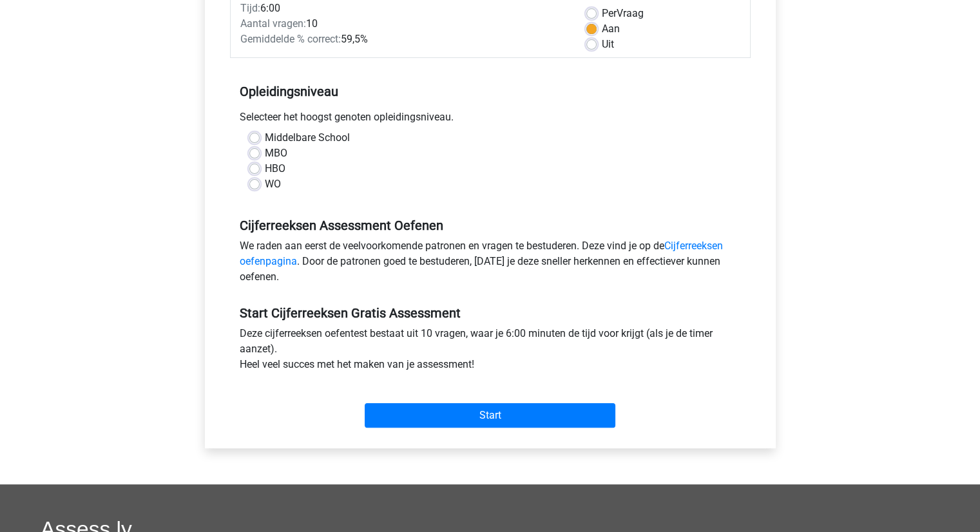 This screenshot has height=532, width=980. Describe the element at coordinates (490, 120) in the screenshot. I see `div: Selecteer het hoogst genoten opleidingsniveau.` at that location.